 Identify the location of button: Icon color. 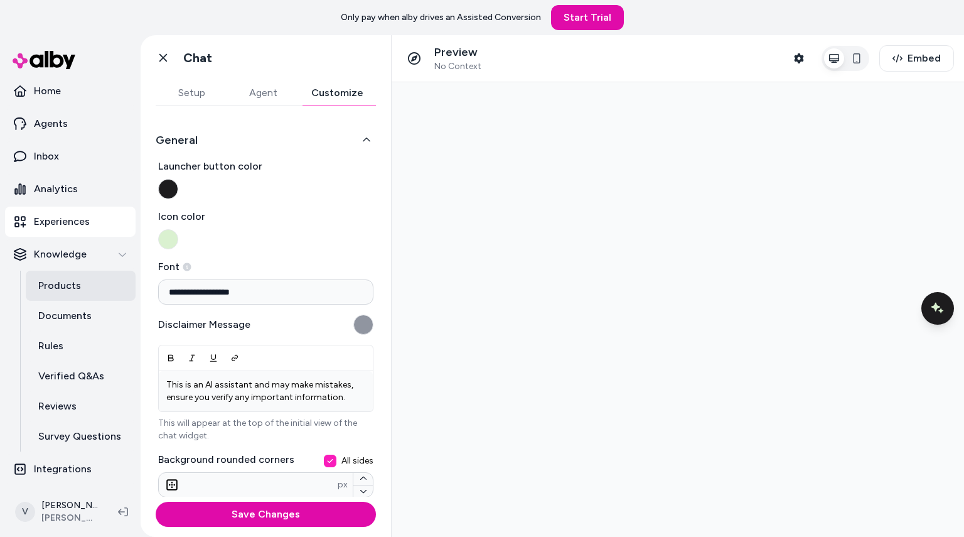
(168, 239).